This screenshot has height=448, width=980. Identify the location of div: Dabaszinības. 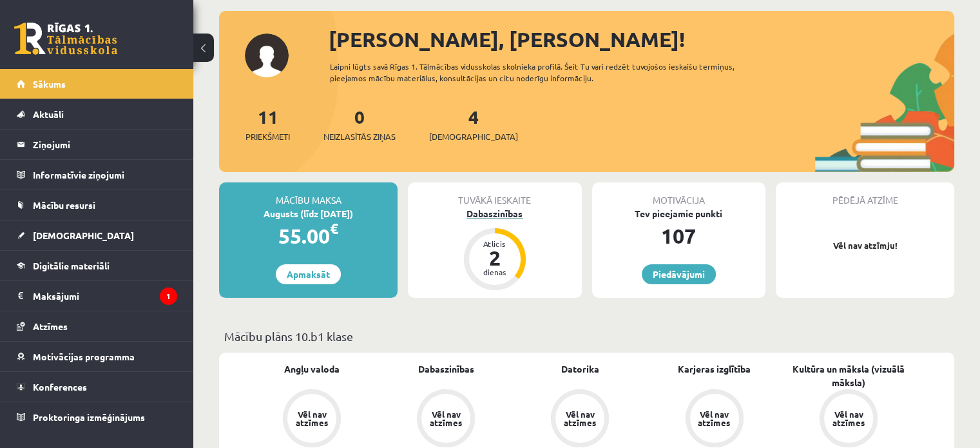
(494, 214).